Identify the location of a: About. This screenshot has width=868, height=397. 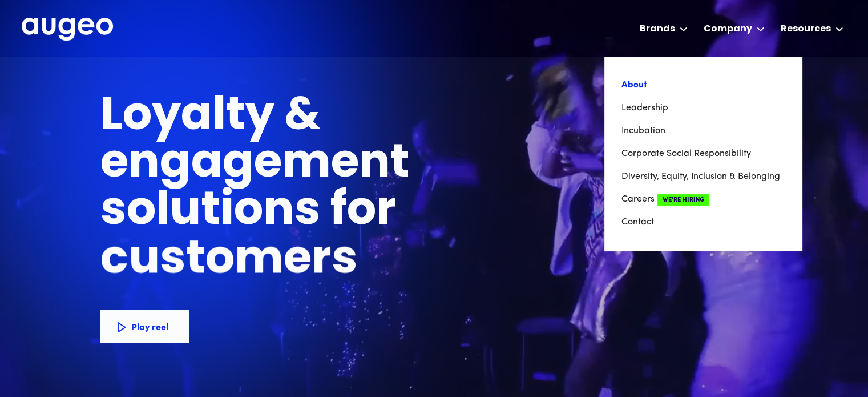
(703, 85).